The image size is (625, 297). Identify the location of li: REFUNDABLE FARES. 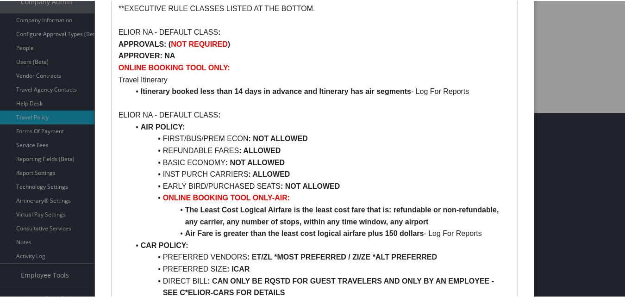
(320, 150).